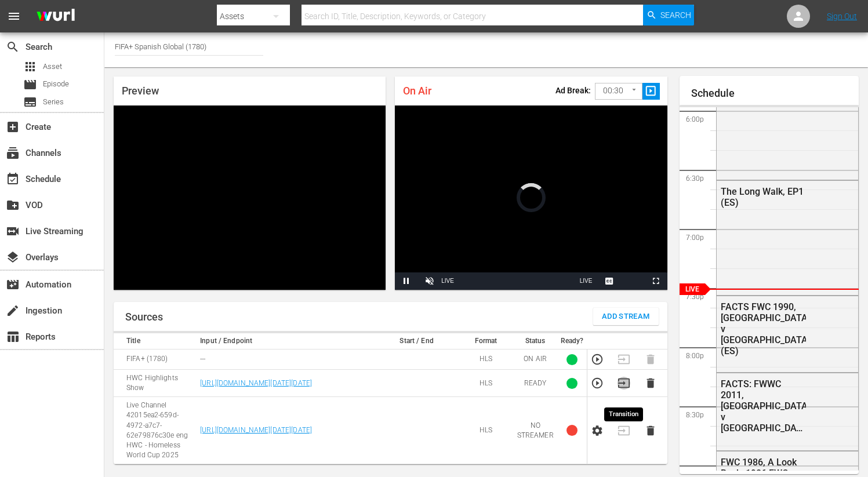  What do you see at coordinates (13, 205) in the screenshot?
I see `span: VOD` at bounding box center [13, 205].